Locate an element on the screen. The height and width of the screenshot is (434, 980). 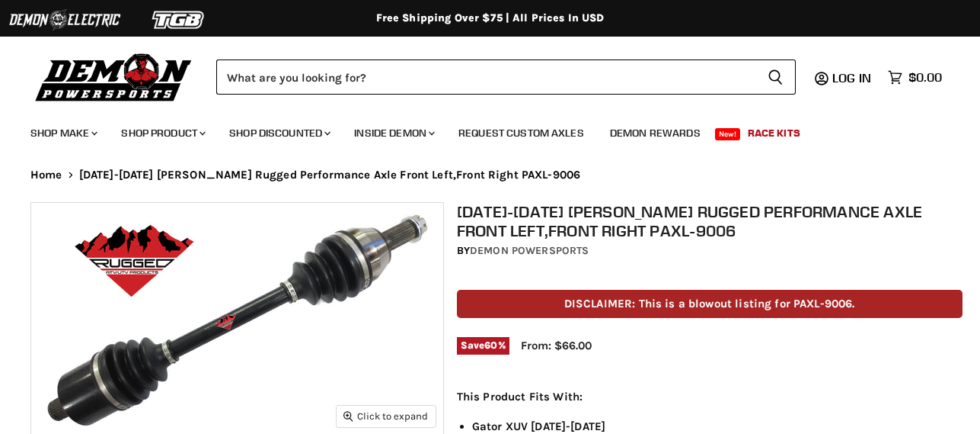
form: Product is located at coordinates (506, 77).